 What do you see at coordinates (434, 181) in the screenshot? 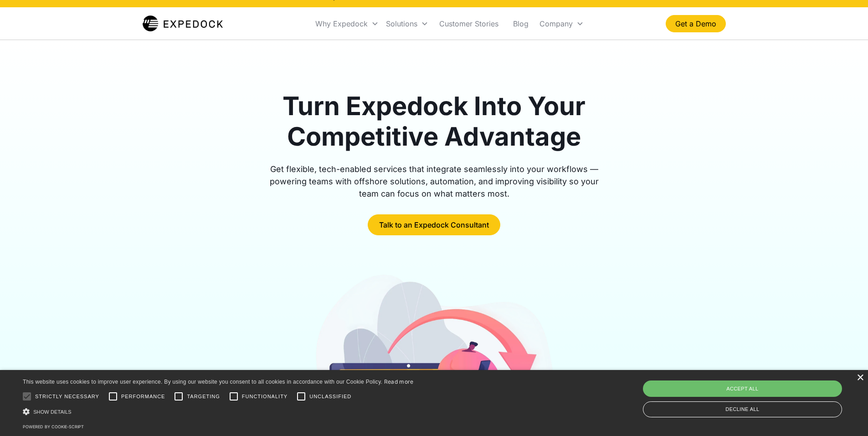
I see `div: Get flexible, tech-enabled services that integrate seamlessly into your workflows — powering team...` at bounding box center [434, 181].